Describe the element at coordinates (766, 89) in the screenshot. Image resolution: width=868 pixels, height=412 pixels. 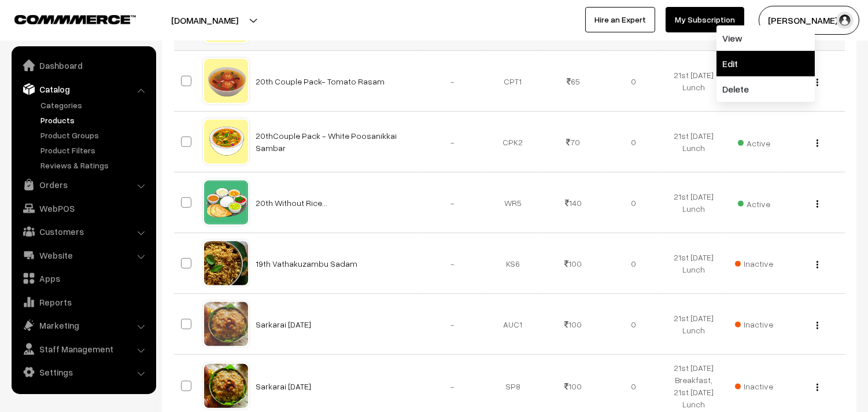
I see `a: Delete` at that location.